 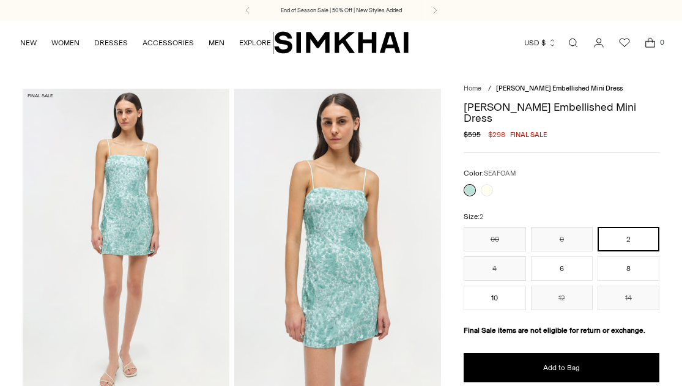 I want to click on s: $595, so click(x=472, y=134).